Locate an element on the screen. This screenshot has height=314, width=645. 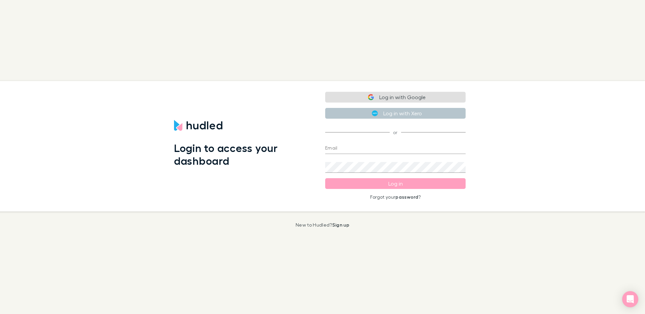
img: Google logo is located at coordinates (371, 97).